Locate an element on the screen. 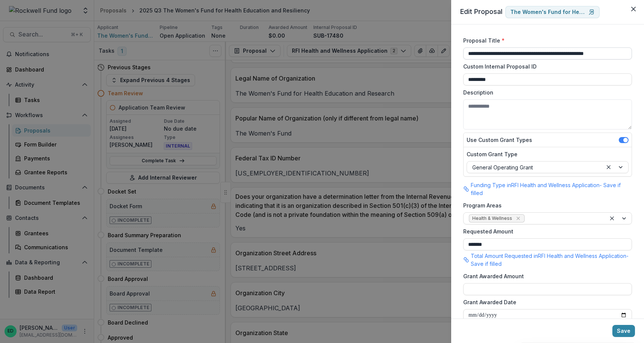  label: Grant Awarded Date is located at coordinates (546, 302).